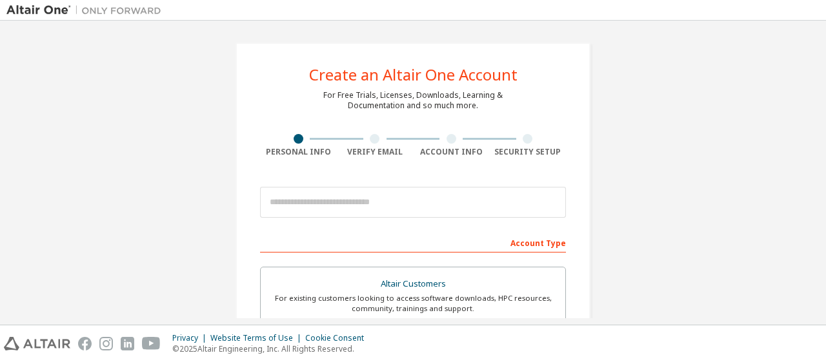 The height and width of the screenshot is (362, 826). What do you see at coordinates (413, 101) in the screenshot?
I see `div: For Free Trials, Licenses, Downloads, Learning & Documentation and so much more.` at bounding box center [413, 101].